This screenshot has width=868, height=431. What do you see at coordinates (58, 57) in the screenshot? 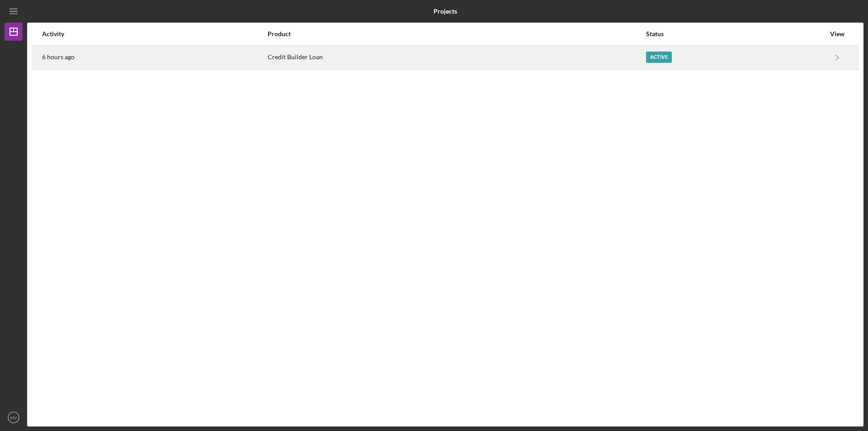
I see `time: 2025-08-21 15:12` at bounding box center [58, 57].